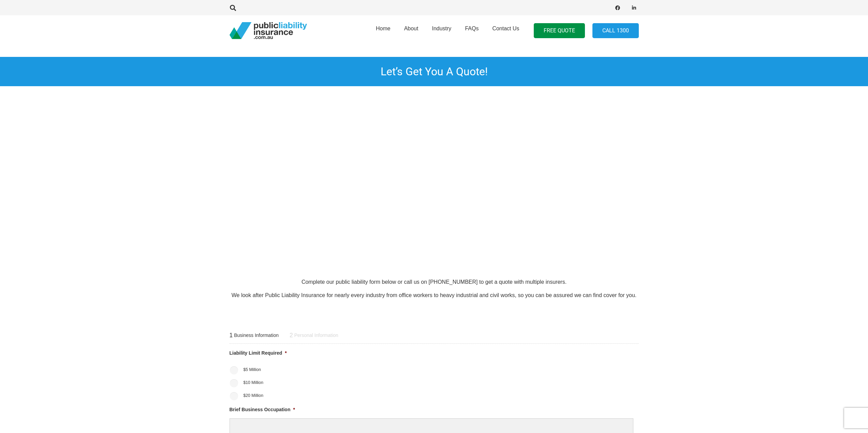 This screenshot has height=433, width=868. I want to click on span: About, so click(411, 28).